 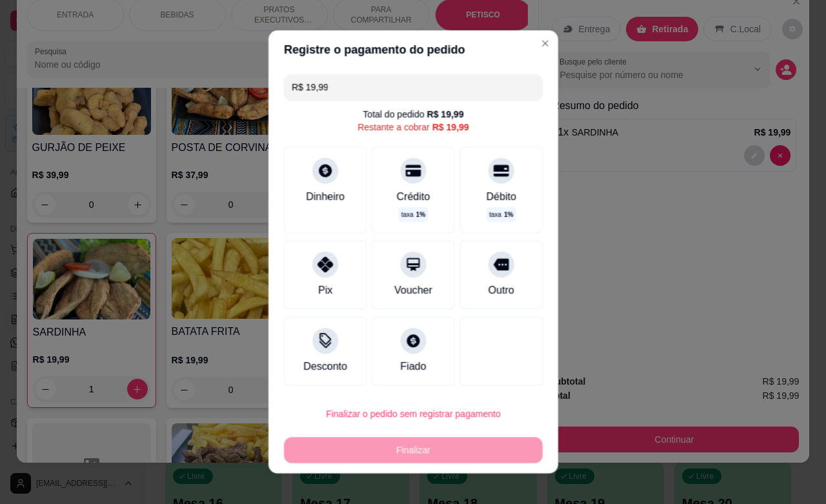 What do you see at coordinates (413, 366) in the screenshot?
I see `div: Fiado` at bounding box center [413, 366].